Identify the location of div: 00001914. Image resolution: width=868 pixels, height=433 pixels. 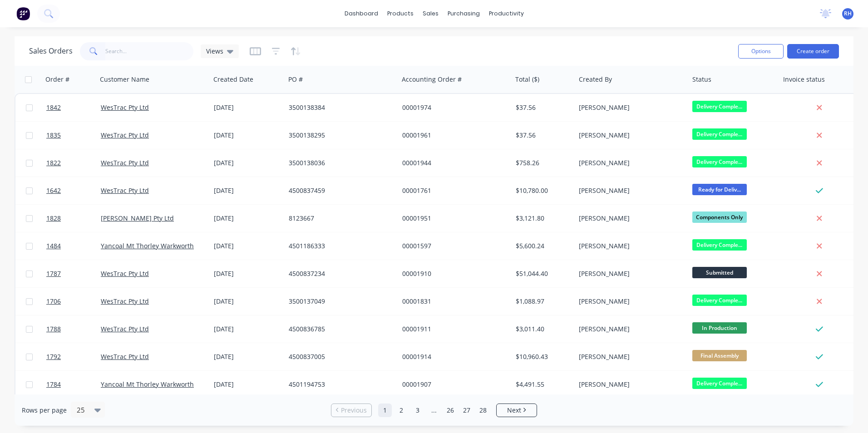
(453, 357).